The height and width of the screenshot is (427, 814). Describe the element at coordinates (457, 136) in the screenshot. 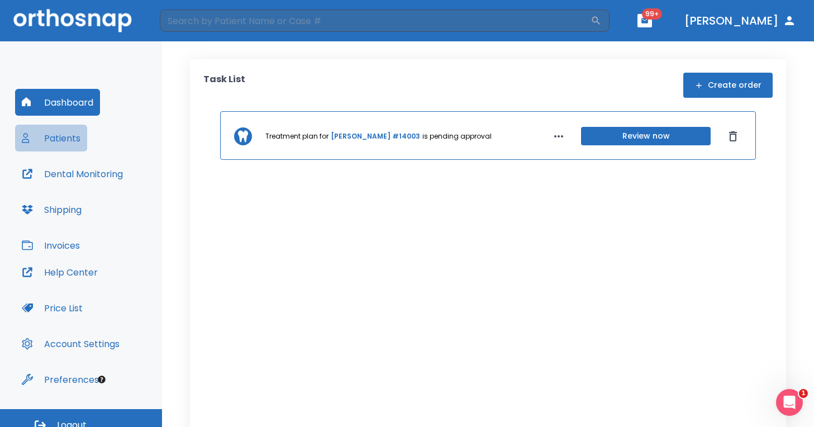

I see `p: is pending approval` at that location.